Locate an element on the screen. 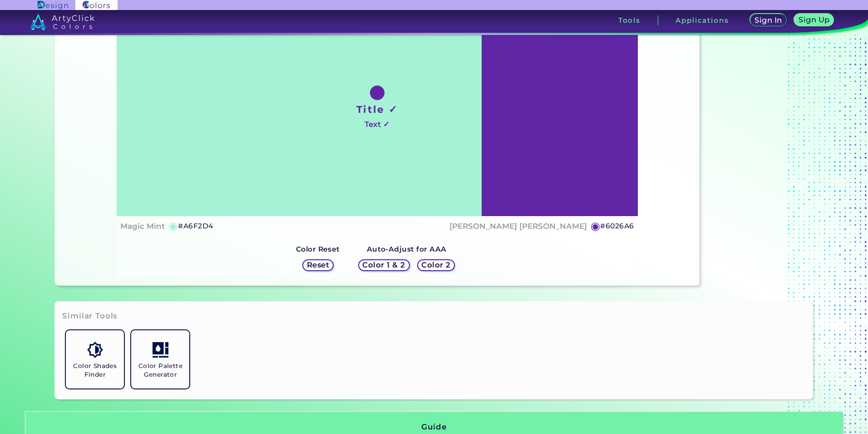  h5: Color 1 & 2 is located at coordinates (384, 264).